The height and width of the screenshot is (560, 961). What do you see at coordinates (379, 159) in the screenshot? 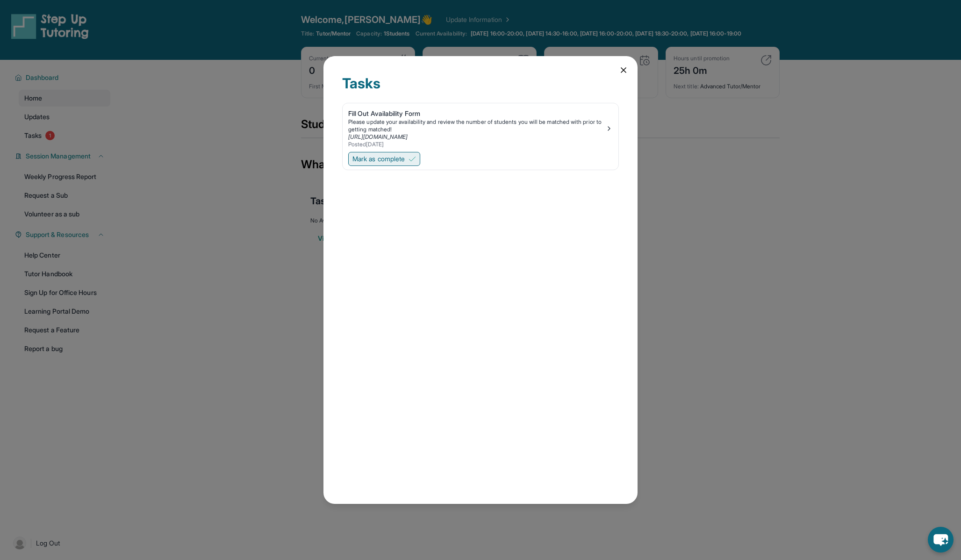
I see `span: Mark as complete` at bounding box center [379, 159].